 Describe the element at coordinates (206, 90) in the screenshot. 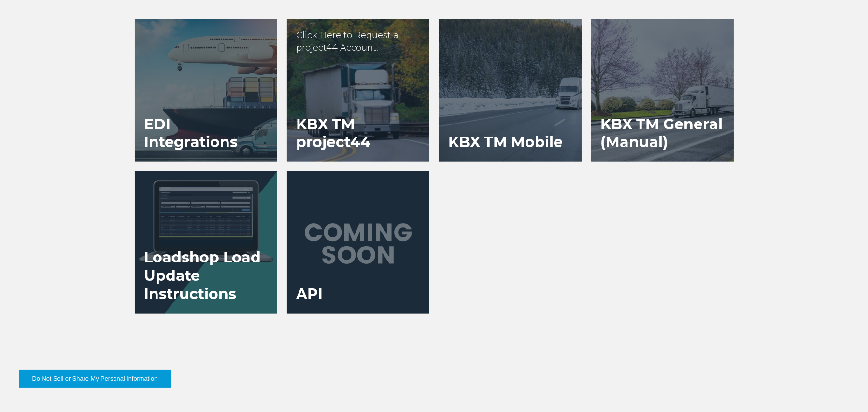

I see `a: EDI Integrations` at that location.